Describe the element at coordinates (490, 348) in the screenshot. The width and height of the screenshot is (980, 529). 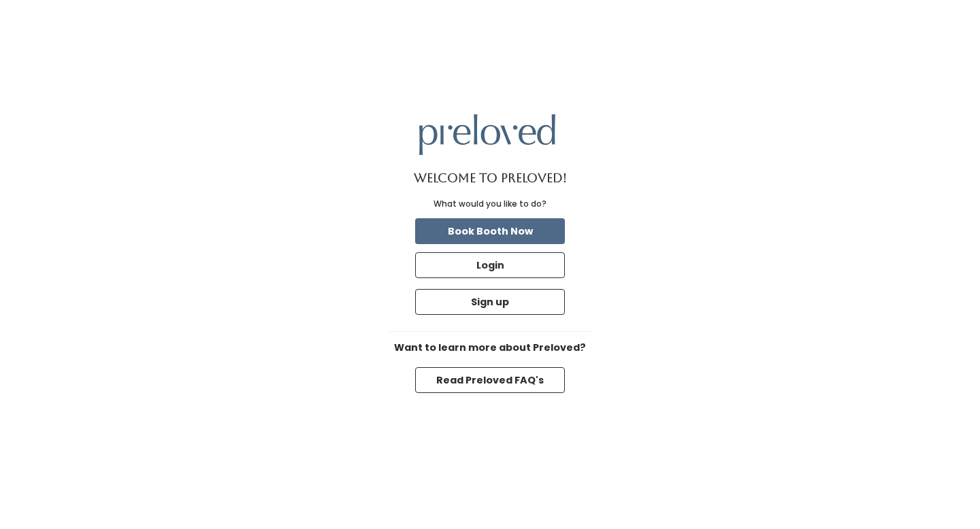
I see `h6: Want to learn more about Preloved?` at that location.